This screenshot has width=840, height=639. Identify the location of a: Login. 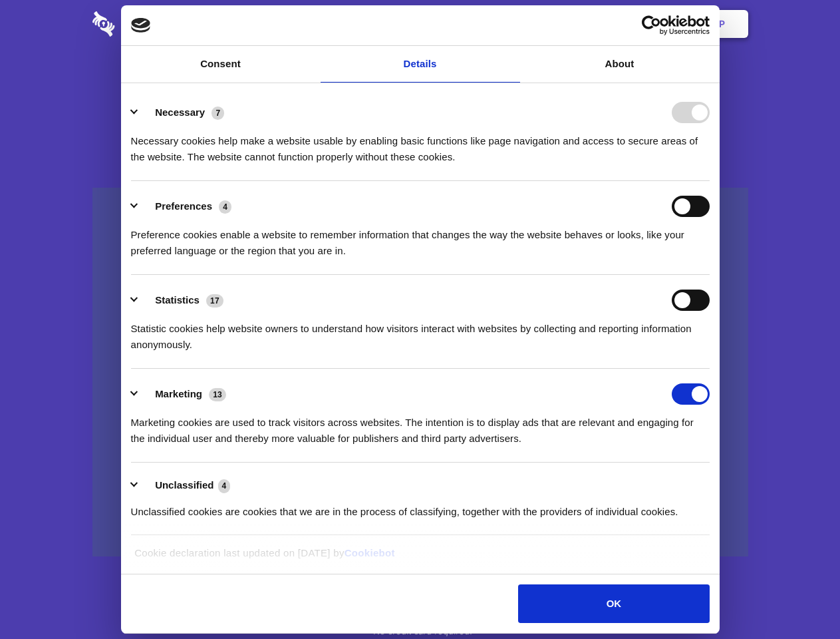
(632, 24).